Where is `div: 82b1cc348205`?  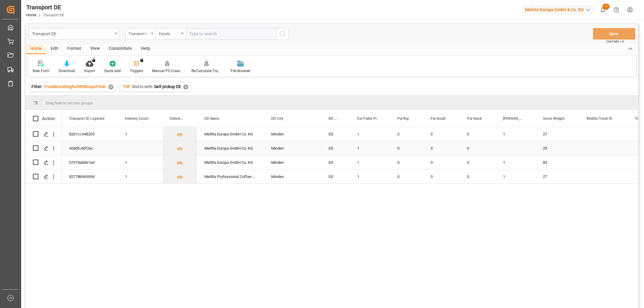
div: 82b1cc348205 is located at coordinates (90, 134).